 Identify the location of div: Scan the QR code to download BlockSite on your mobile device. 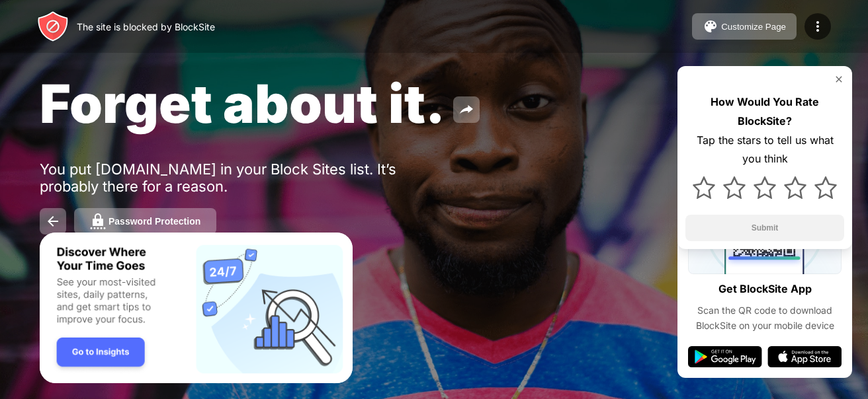
(765, 318).